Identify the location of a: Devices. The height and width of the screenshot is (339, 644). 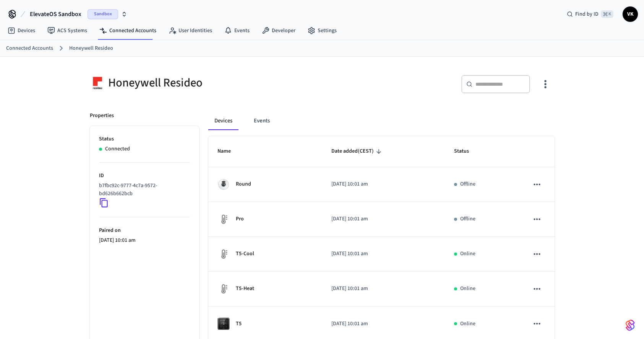
(21, 30).